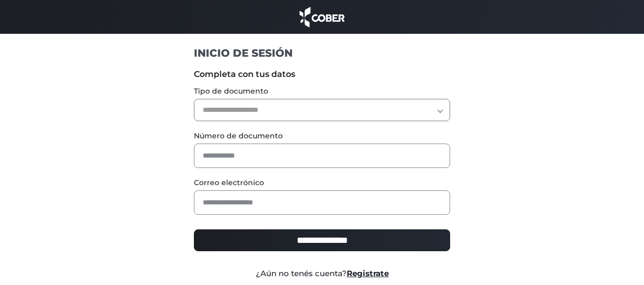  I want to click on label: Tipo de documento, so click(322, 91).